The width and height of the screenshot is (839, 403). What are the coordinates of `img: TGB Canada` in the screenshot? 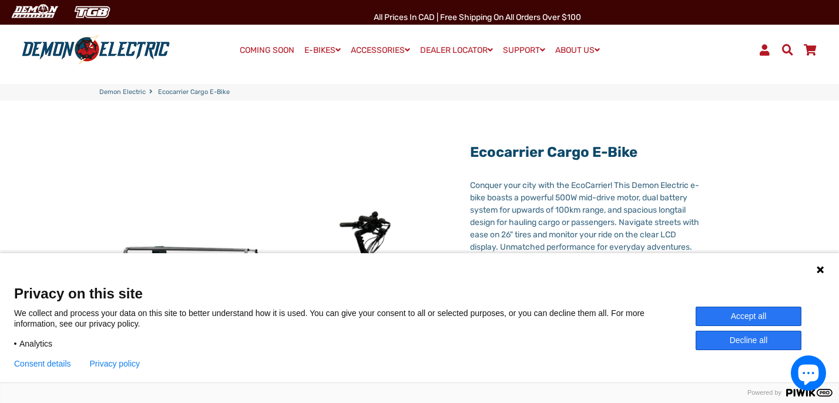 It's located at (92, 12).